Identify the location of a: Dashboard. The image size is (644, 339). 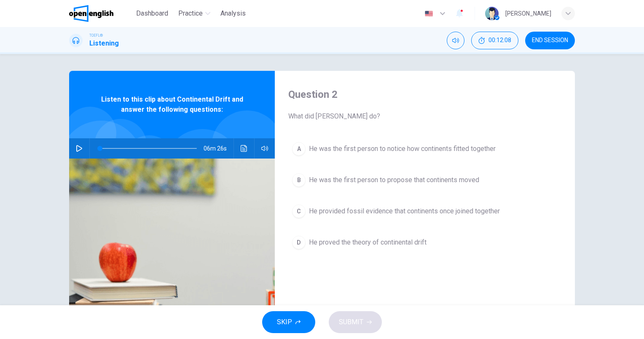
(152, 14).